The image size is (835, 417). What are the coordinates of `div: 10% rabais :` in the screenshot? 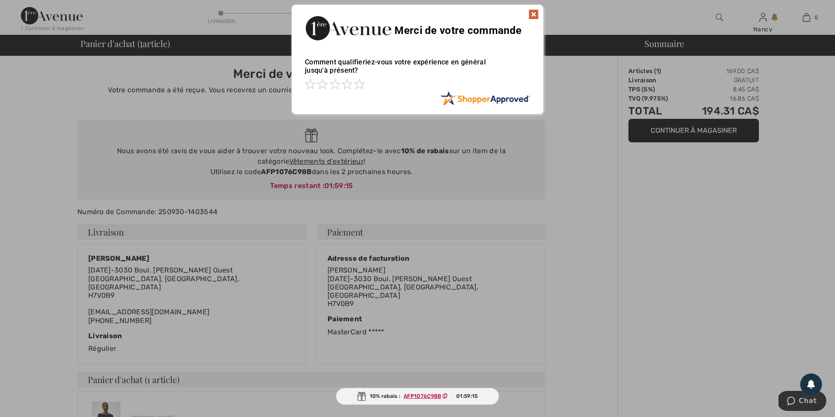 It's located at (418, 396).